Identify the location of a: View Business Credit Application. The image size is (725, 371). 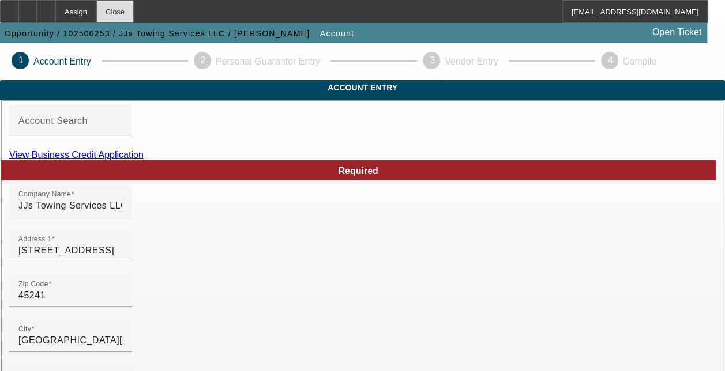
(76, 155).